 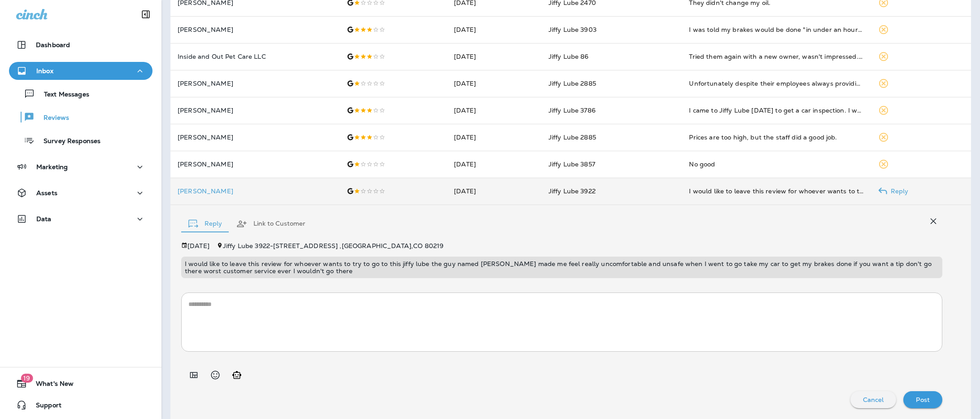 I want to click on div: Prices are too high, but the staff did a good job., so click(x=776, y=137).